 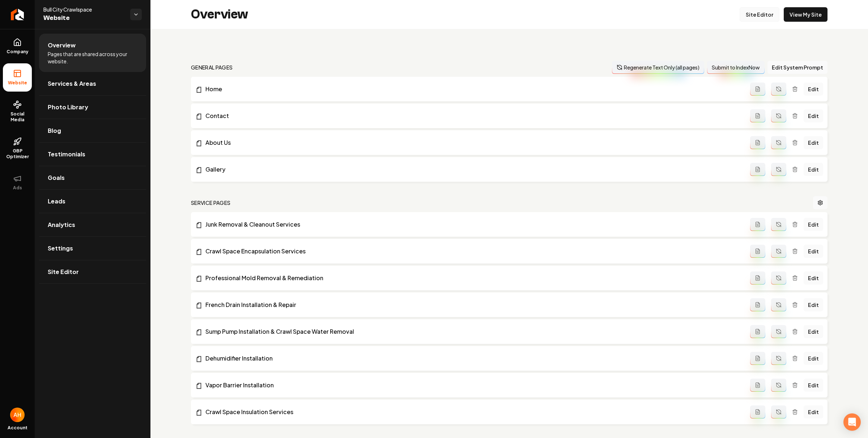 What do you see at coordinates (736, 67) in the screenshot?
I see `button: Submit to IndexNow` at bounding box center [736, 67].